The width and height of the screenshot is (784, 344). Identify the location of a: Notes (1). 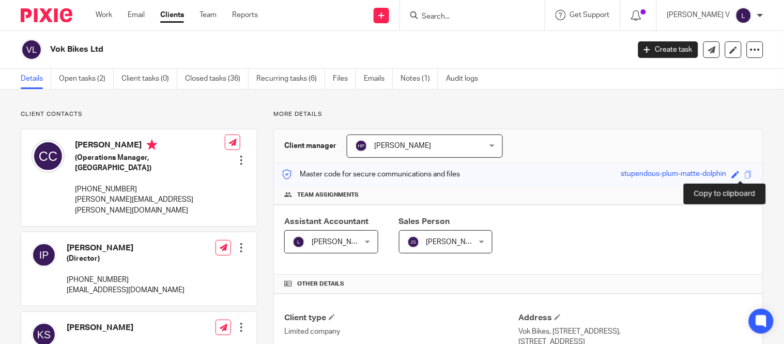
(419, 79).